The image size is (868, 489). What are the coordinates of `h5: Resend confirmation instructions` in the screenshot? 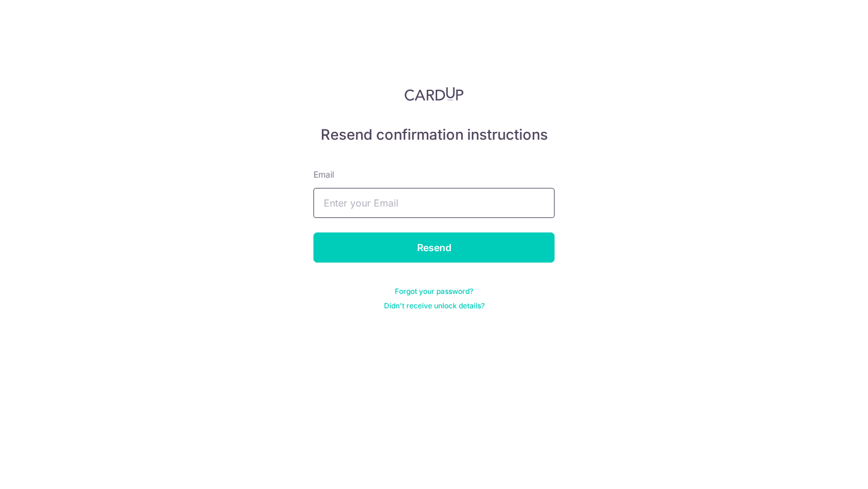 It's located at (434, 135).